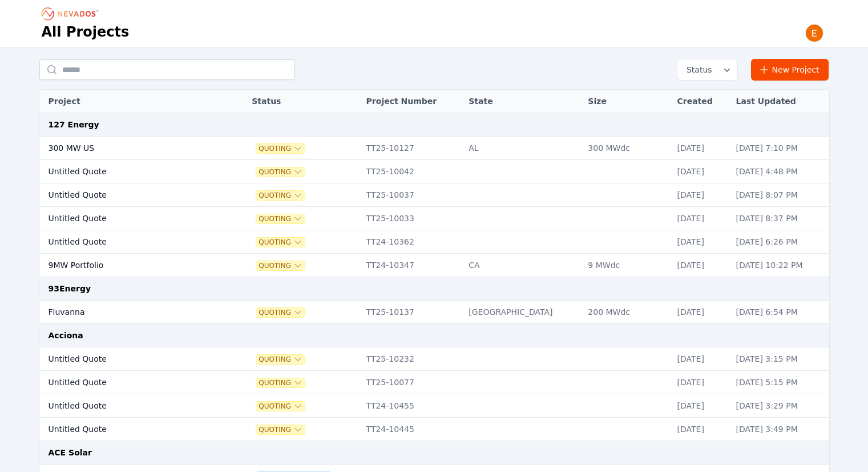 The width and height of the screenshot is (868, 472). I want to click on td: TT25-10232, so click(412, 359).